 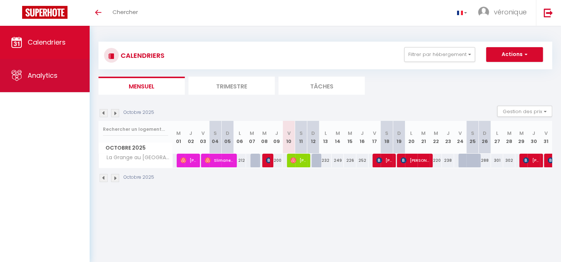 What do you see at coordinates (325, 137) in the screenshot?
I see `th: 13` at bounding box center [325, 137].